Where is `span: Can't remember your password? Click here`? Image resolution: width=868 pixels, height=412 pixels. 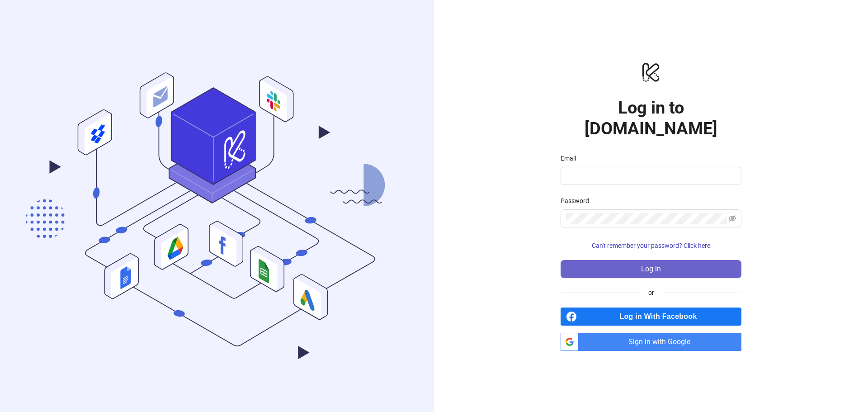
span: Can't remember your password? Click here is located at coordinates (651, 246).